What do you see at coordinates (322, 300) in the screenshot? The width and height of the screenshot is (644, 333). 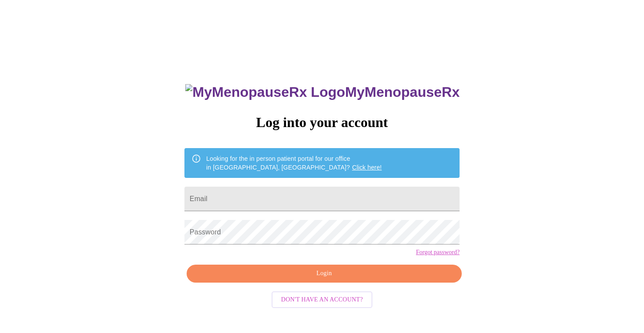 I see `button: Don't have an account?` at bounding box center [322, 300].